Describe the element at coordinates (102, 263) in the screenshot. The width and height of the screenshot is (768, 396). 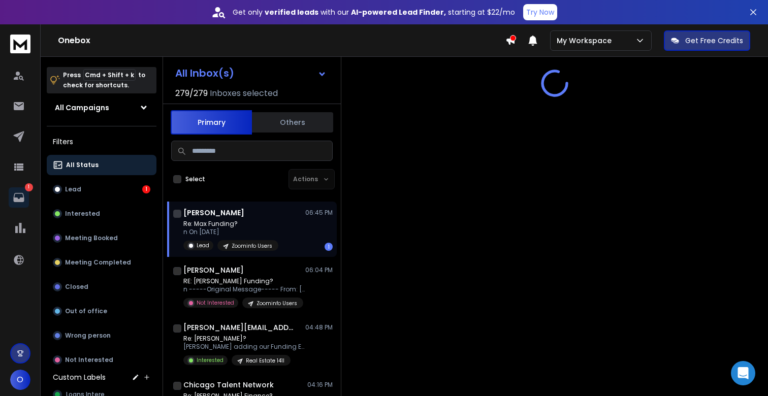
I see `button: Meeting Completed` at that location.